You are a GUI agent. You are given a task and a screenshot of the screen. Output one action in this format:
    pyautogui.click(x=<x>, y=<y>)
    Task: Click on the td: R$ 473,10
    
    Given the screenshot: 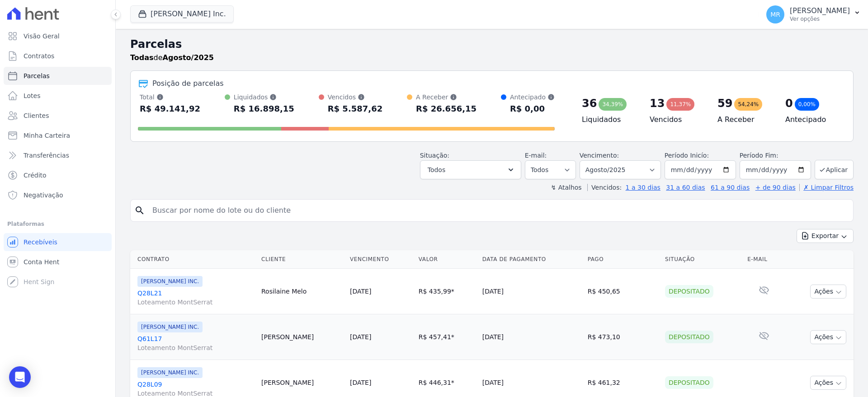 What is the action you would take?
    pyautogui.click(x=623, y=337)
    